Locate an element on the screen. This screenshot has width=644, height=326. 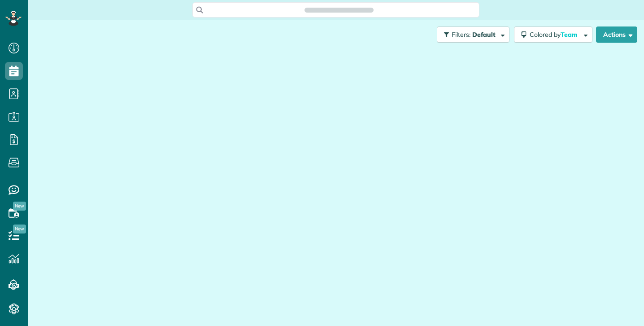
span: Filters: is located at coordinates (461, 34).